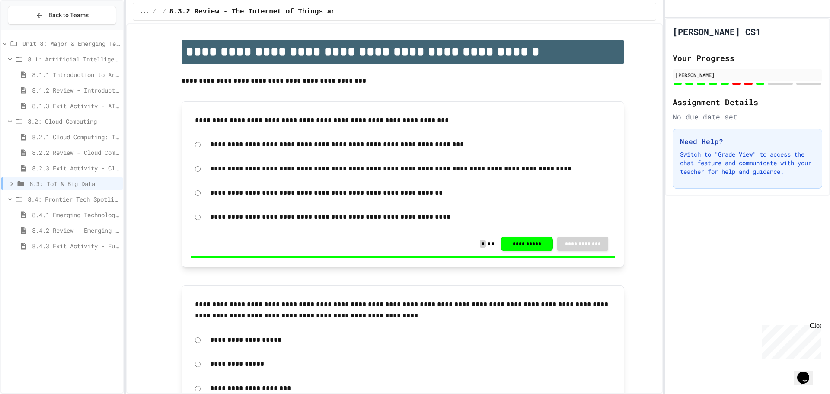 This screenshot has height=394, width=830. Describe the element at coordinates (76, 246) in the screenshot. I see `span: 8.4.3 Exit Activity - Future Tech Challenge` at that location.